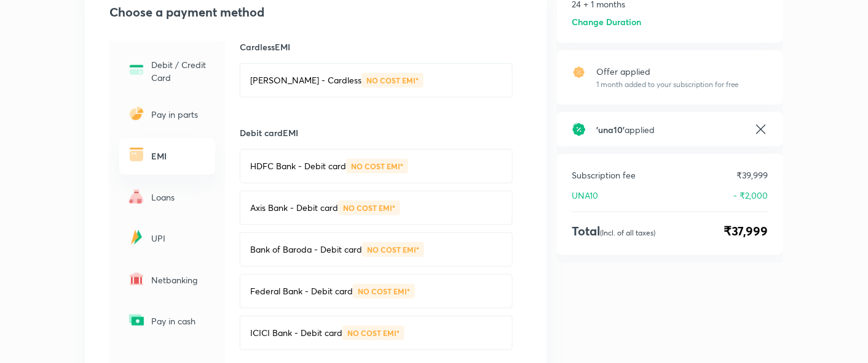 The height and width of the screenshot is (363, 868). I want to click on p: Loans, so click(179, 197).